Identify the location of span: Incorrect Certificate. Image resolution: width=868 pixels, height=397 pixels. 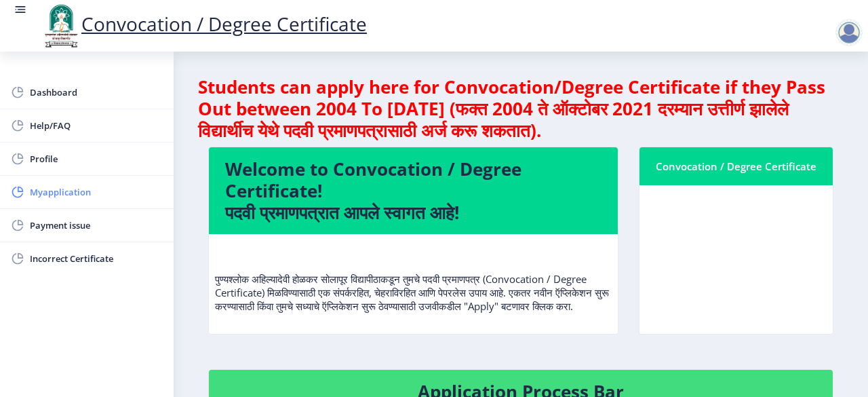
(96, 259).